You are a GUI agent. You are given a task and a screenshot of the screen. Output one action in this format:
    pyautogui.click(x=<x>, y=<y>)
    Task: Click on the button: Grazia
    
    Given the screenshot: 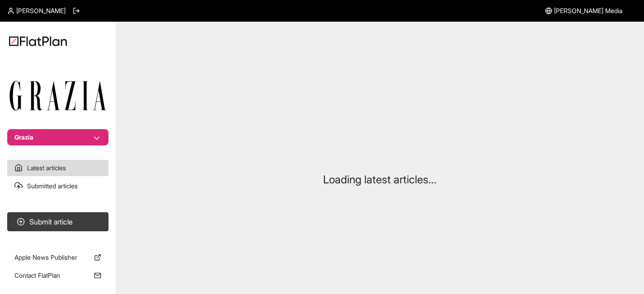 What is the action you would take?
    pyautogui.click(x=58, y=137)
    